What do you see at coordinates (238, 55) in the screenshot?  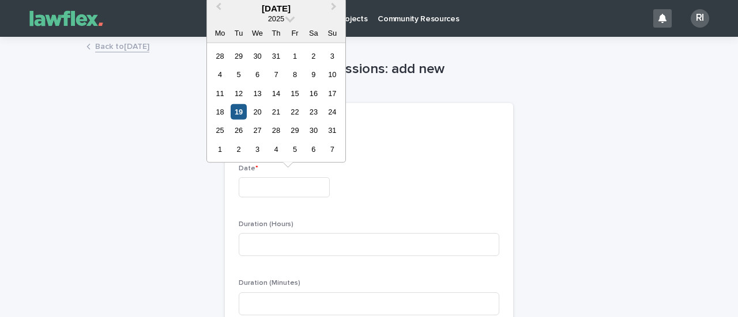 I see `div: Choose Tuesday, 29 July 2025` at bounding box center [238, 55].